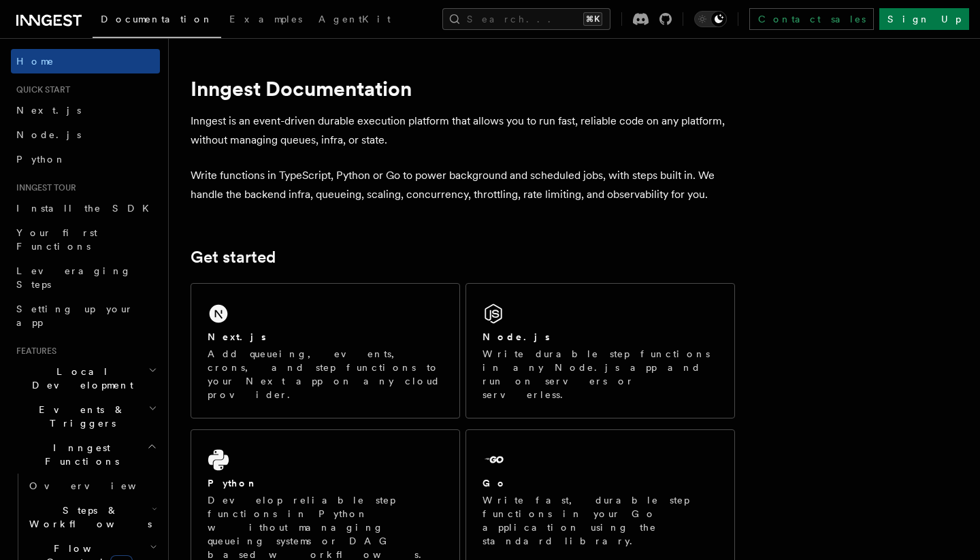  Describe the element at coordinates (233, 483) in the screenshot. I see `h2: Python` at that location.